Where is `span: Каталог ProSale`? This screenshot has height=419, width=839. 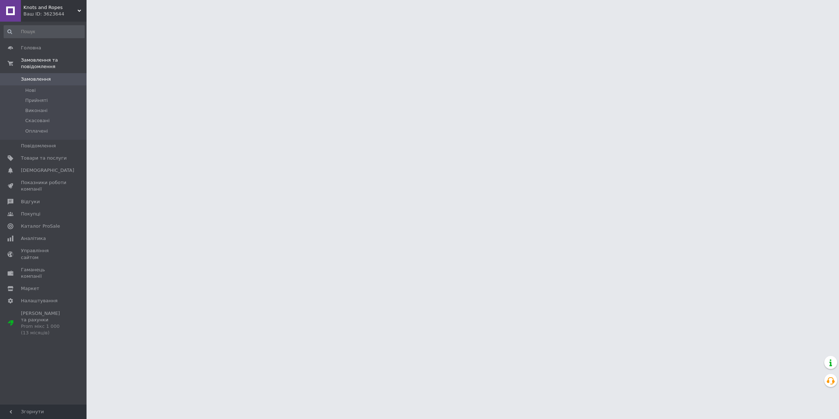 span: Каталог ProSale is located at coordinates (40, 226).